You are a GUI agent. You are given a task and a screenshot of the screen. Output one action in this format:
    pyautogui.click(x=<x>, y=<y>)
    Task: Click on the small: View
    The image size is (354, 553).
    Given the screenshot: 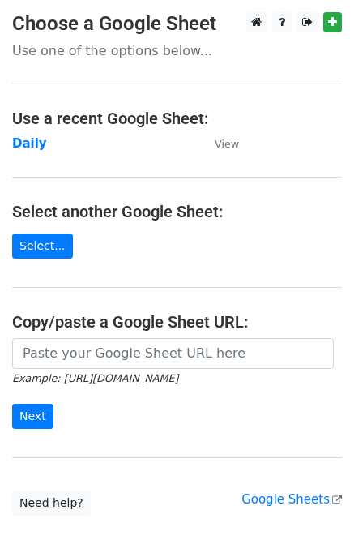 What is the action you would take?
    pyautogui.click(x=227, y=143)
    